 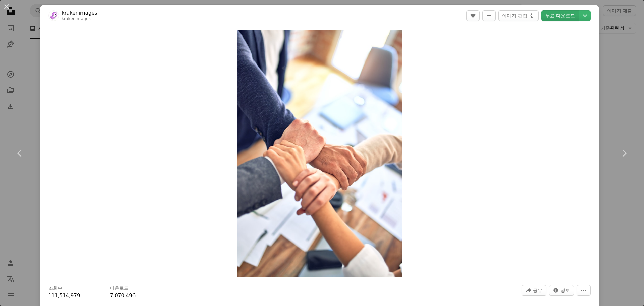 I want to click on img: 검은 긴 소매 셔츠를 입은 사람이 사람의 손을 잡고 있습니다., so click(x=319, y=153).